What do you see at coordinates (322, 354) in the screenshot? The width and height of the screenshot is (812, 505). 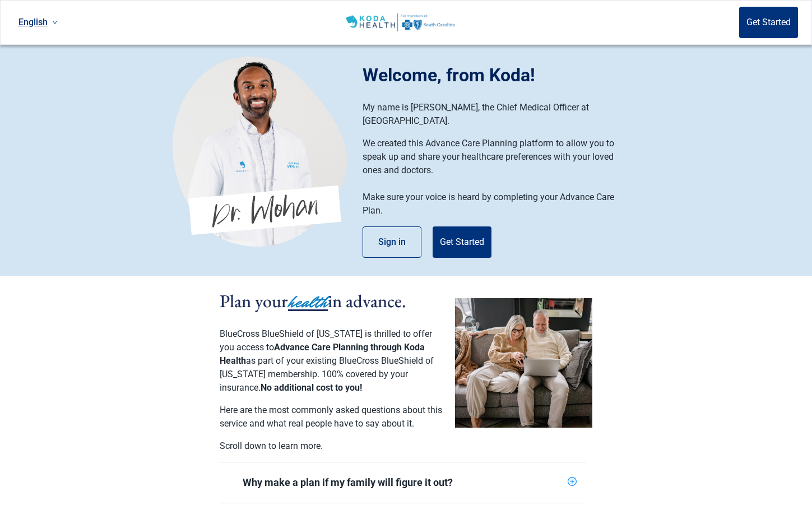 I see `span: Advance Care Planning through Koda Health` at bounding box center [322, 354].